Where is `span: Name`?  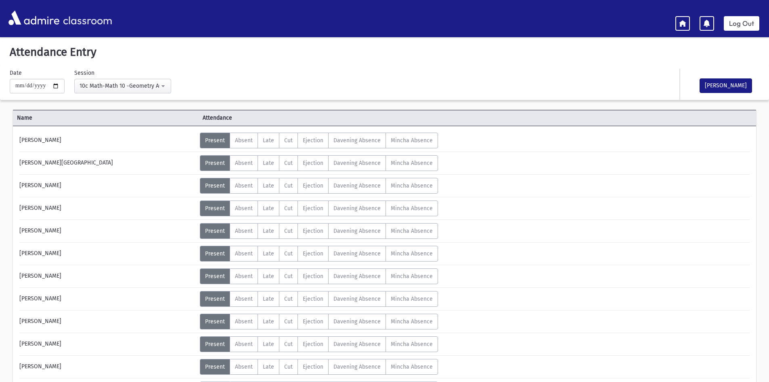 span: Name is located at coordinates (106, 118).